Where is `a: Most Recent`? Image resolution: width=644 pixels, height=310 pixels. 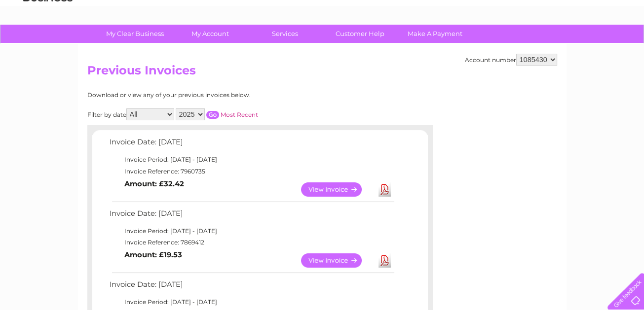
a: Most Recent is located at coordinates (239, 114).